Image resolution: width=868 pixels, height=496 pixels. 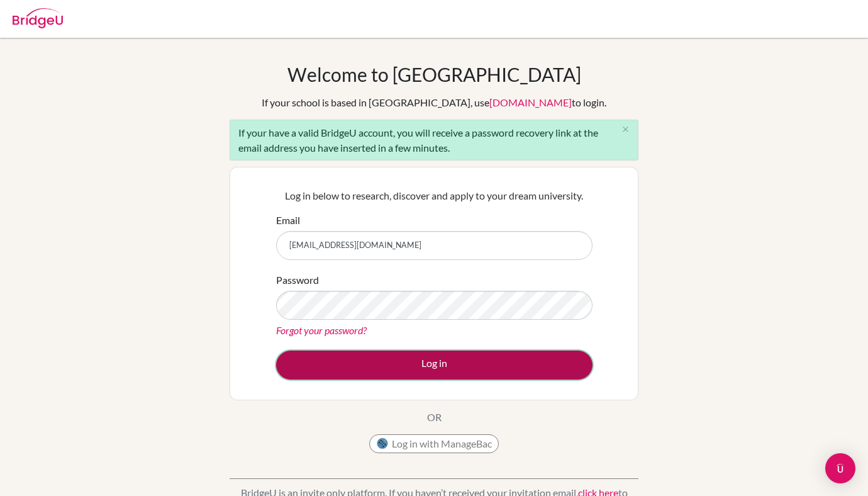 I want to click on div: If your have a valid BridgeU account, you will receive a password recovery link at the email addr..., so click(x=434, y=140).